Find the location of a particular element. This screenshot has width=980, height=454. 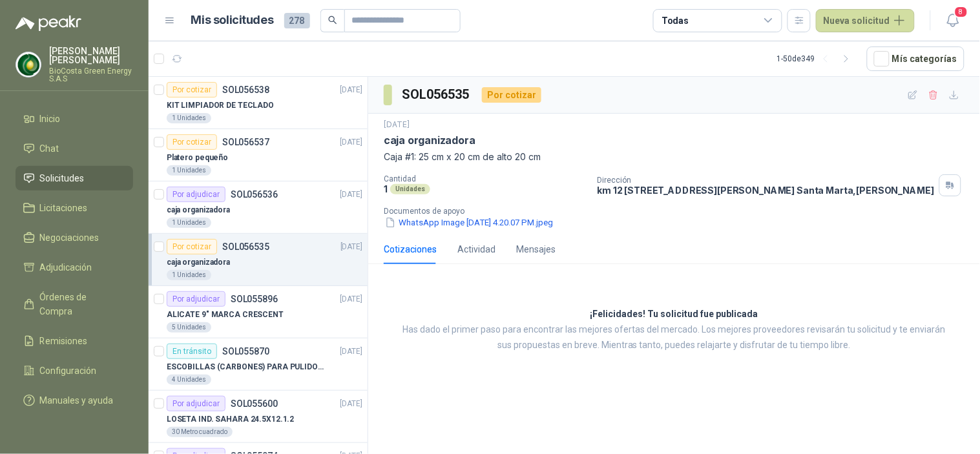

h3: ¡Felicidades! Tu solicitud fue publicada is located at coordinates (675, 314).